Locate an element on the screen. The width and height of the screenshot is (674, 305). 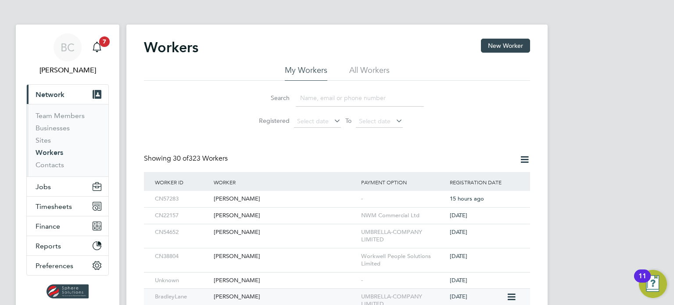
div: Network is located at coordinates (68, 140).